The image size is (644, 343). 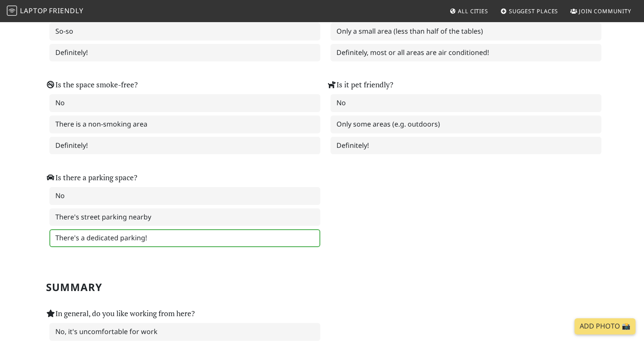 What do you see at coordinates (185, 218) in the screenshot?
I see `label: There's street parking nearby` at bounding box center [185, 218].